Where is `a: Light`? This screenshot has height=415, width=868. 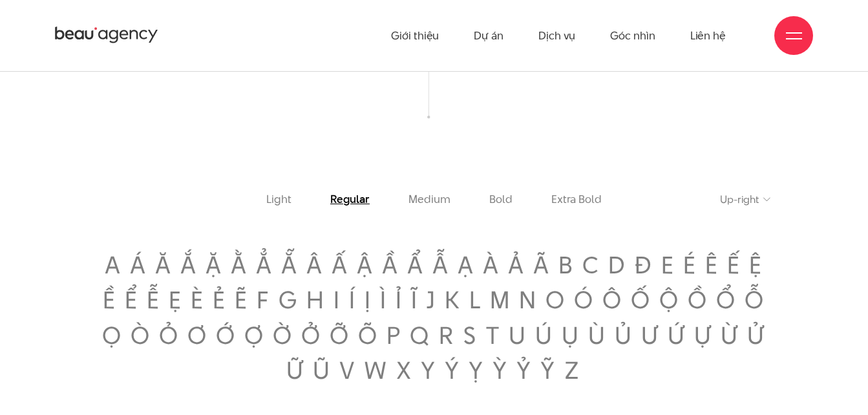 a: Light is located at coordinates (279, 199).